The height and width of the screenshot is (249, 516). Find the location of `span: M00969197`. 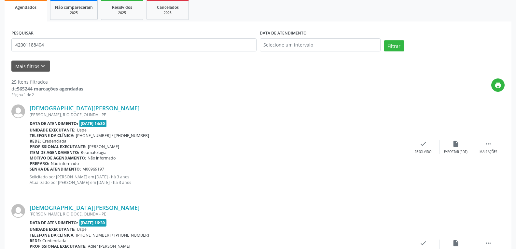

span: M00969197 is located at coordinates (93, 169).